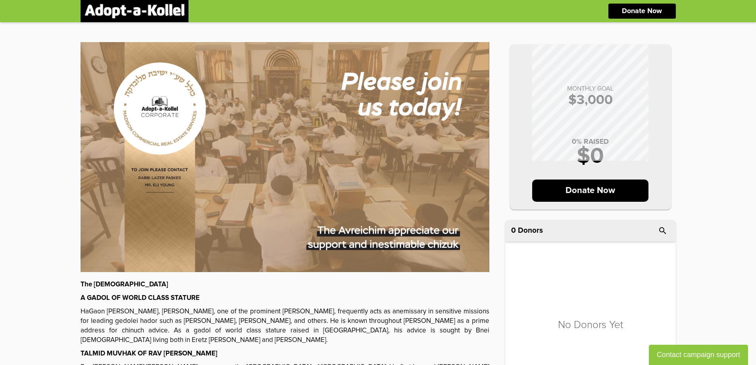 This screenshot has height=365, width=756. What do you see at coordinates (285, 157) in the screenshot?
I see `img: g9OFjYrcNd.WC5zQTqOZ6.jpg` at bounding box center [285, 157].